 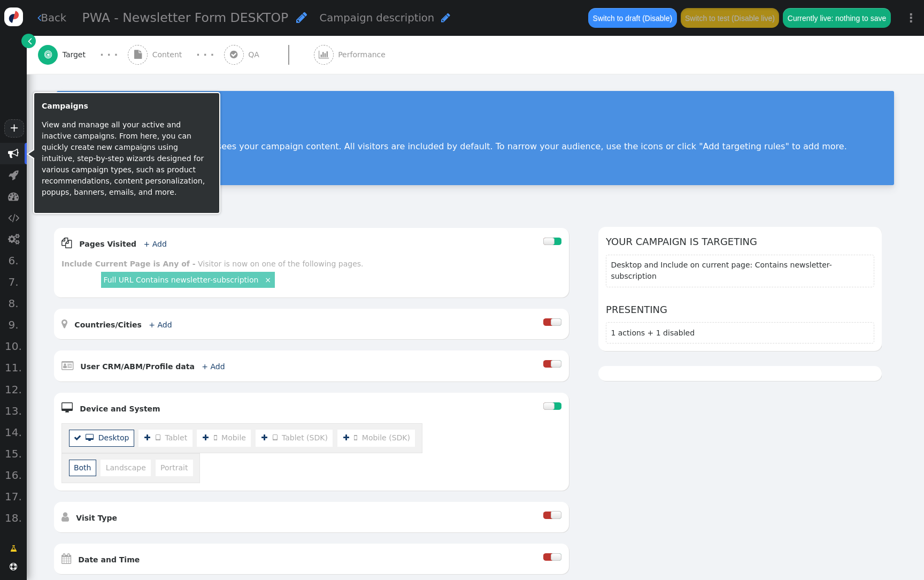 What do you see at coordinates (186, 17) in the screenshot?
I see `span: PWA - Newsletter Form DESKTOP` at bounding box center [186, 17].